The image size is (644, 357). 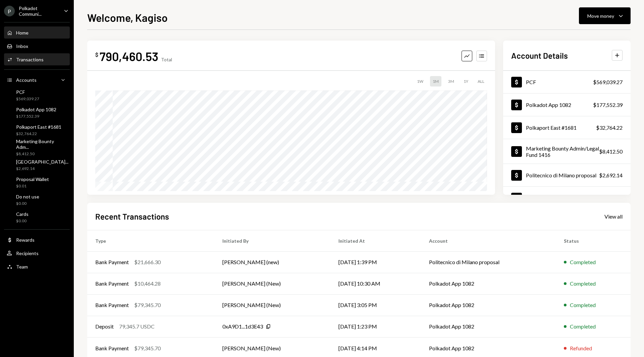 What do you see at coordinates (147, 262) in the screenshot?
I see `div: $21,666.30` at bounding box center [147, 262].